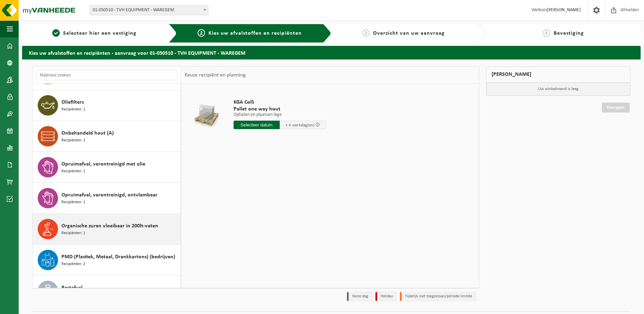 The image size is (644, 314). Describe the element at coordinates (73, 102) in the screenshot. I see `span: Oliefilters` at that location.